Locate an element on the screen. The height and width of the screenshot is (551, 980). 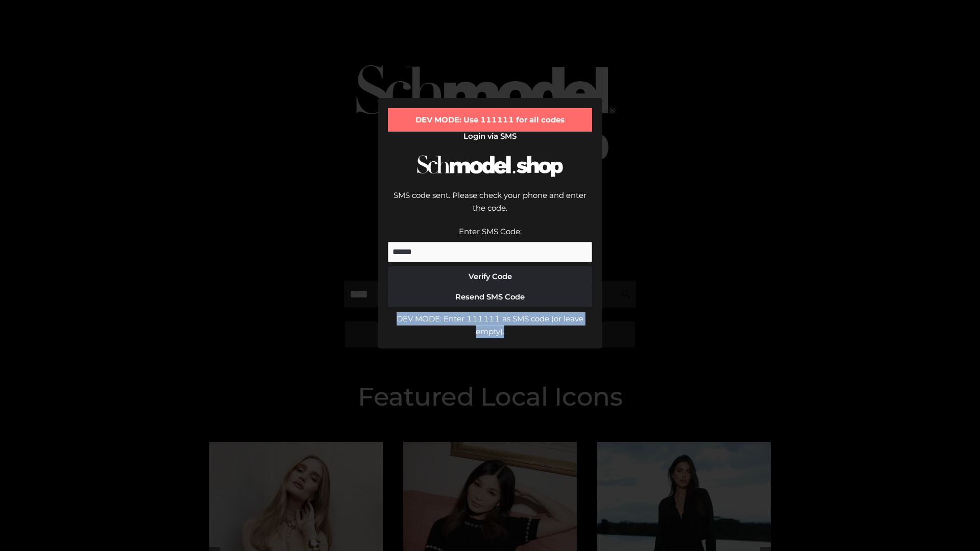
img: Schmodel Logo is located at coordinates (490, 166).